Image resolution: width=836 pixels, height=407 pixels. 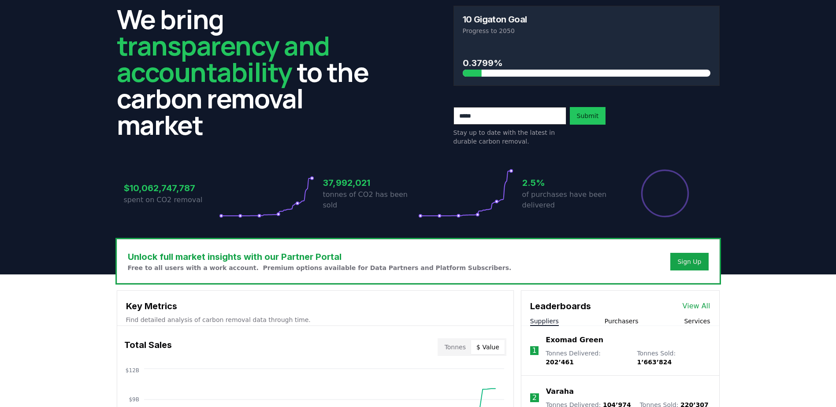 What do you see at coordinates (223, 59) in the screenshot?
I see `span: transparency and accountability` at bounding box center [223, 59].